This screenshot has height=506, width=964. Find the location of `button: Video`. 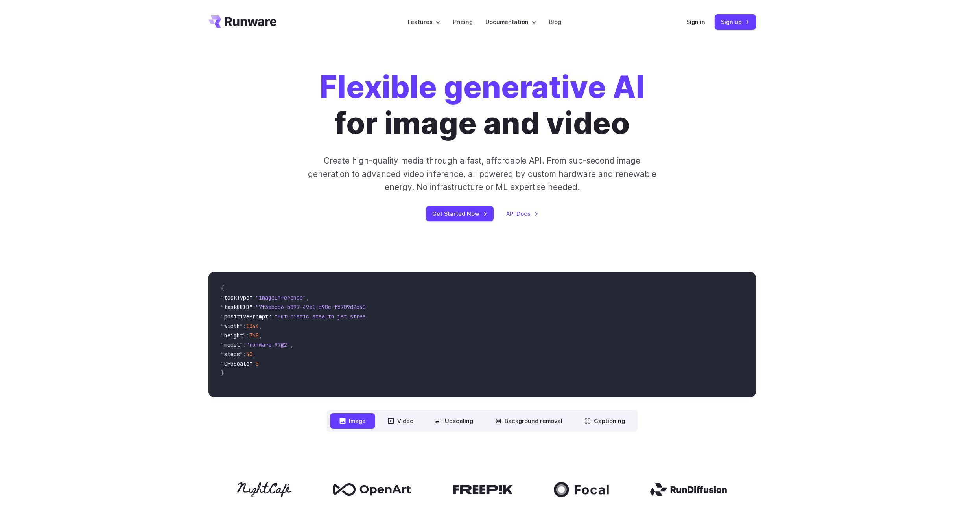

button: Video is located at coordinates (400, 421).